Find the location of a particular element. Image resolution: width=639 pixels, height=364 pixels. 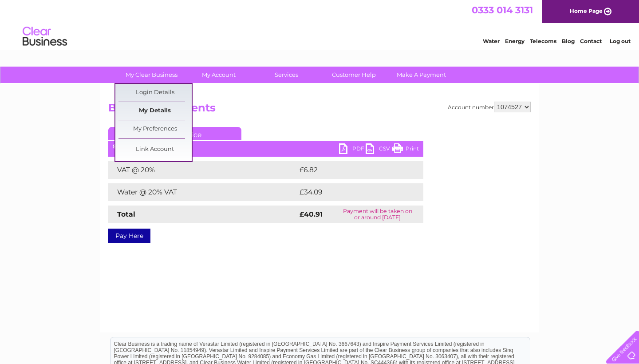

a: Water is located at coordinates (491, 41).